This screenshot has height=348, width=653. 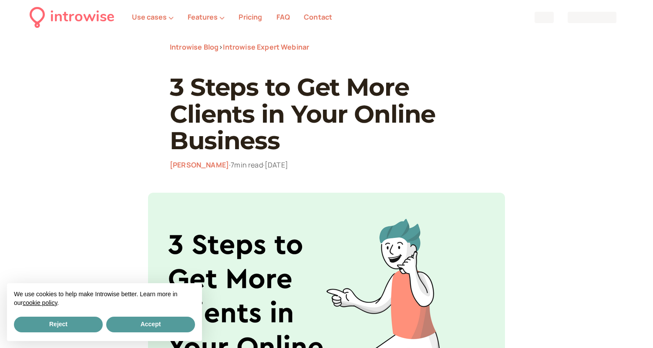 What do you see at coordinates (266, 47) in the screenshot?
I see `a: Introwise Expert Webinar` at bounding box center [266, 47].